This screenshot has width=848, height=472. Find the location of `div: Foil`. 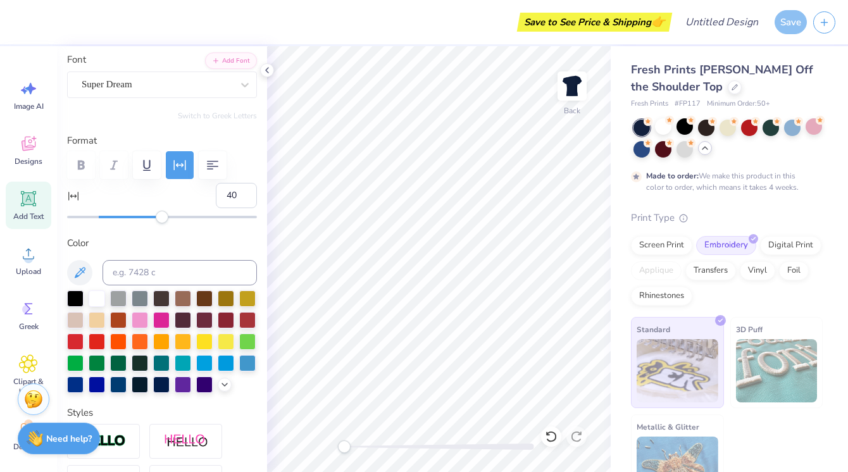

div: Foil is located at coordinates (793, 271).